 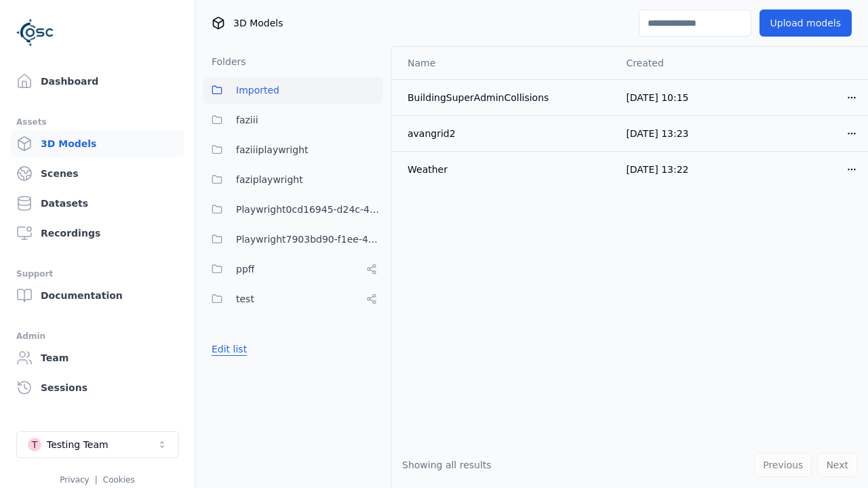 I want to click on span: ppff, so click(x=245, y=269).